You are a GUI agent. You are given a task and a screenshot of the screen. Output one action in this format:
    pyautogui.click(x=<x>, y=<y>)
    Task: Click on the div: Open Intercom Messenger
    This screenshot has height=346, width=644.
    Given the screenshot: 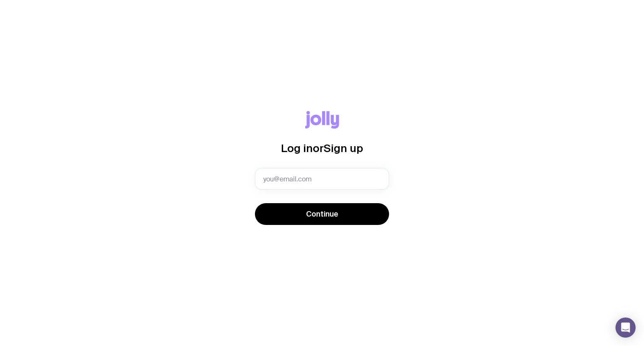 What is the action you would take?
    pyautogui.click(x=626, y=328)
    